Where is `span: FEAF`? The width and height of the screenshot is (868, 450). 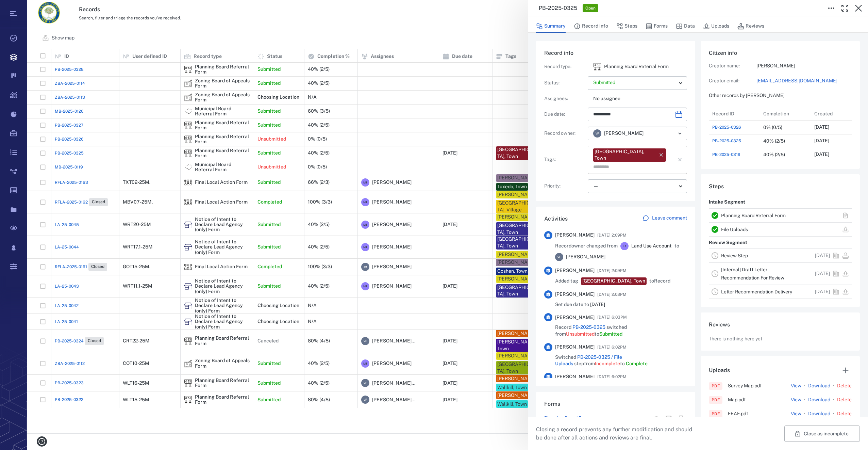
span: FEAF is located at coordinates (742, 413).